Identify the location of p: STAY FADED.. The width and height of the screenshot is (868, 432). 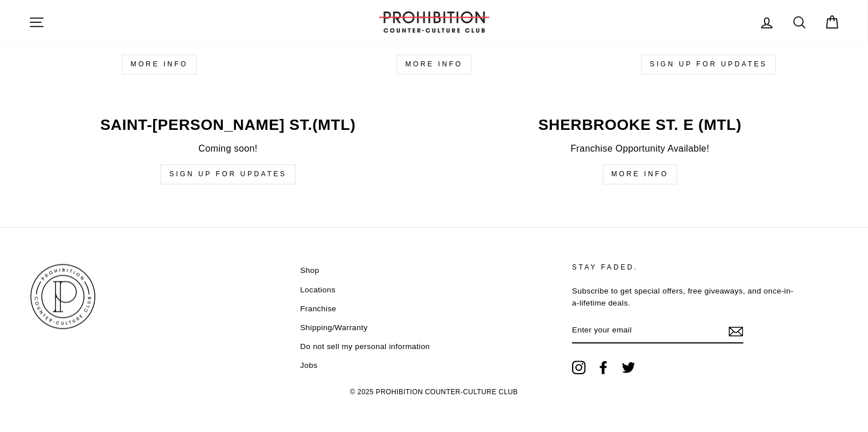
(685, 267).